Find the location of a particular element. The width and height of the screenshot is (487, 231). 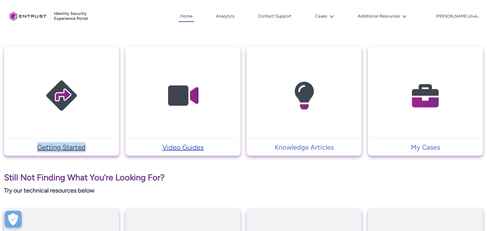

p: Knowledge Articles is located at coordinates (304, 147).